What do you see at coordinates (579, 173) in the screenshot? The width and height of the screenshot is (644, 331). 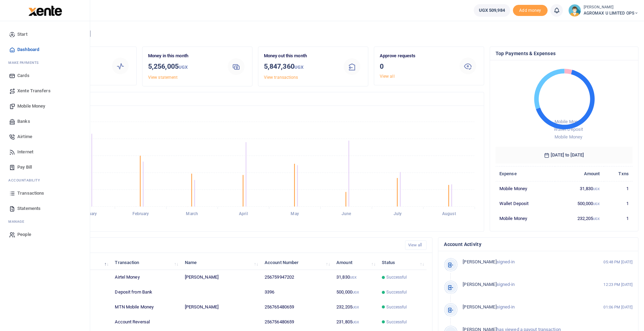 I see `th: Amount` at bounding box center [579, 173].